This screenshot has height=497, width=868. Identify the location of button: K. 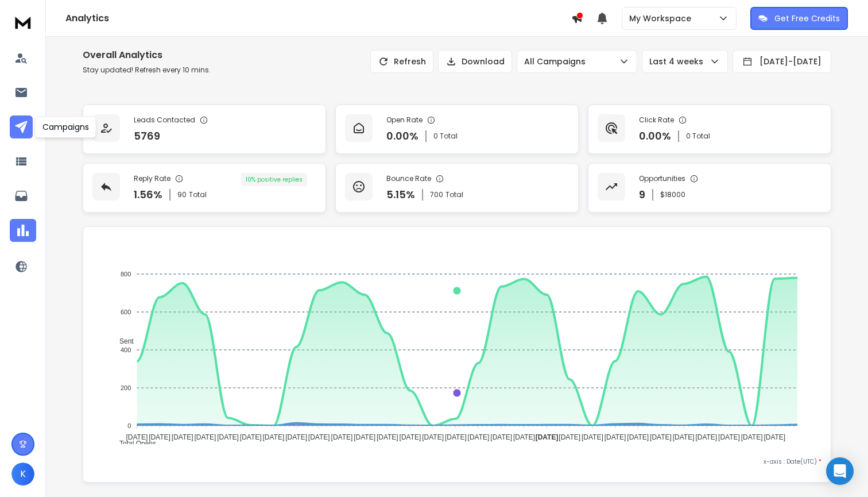
(23, 473).